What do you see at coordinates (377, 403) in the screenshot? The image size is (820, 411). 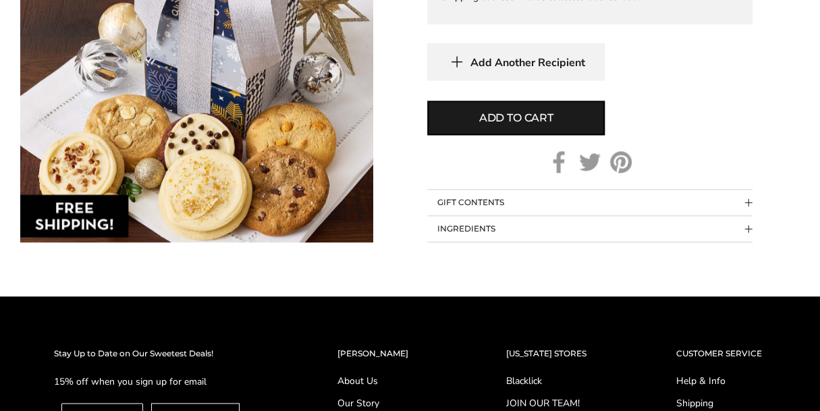 I see `a: Our Story` at bounding box center [377, 403].